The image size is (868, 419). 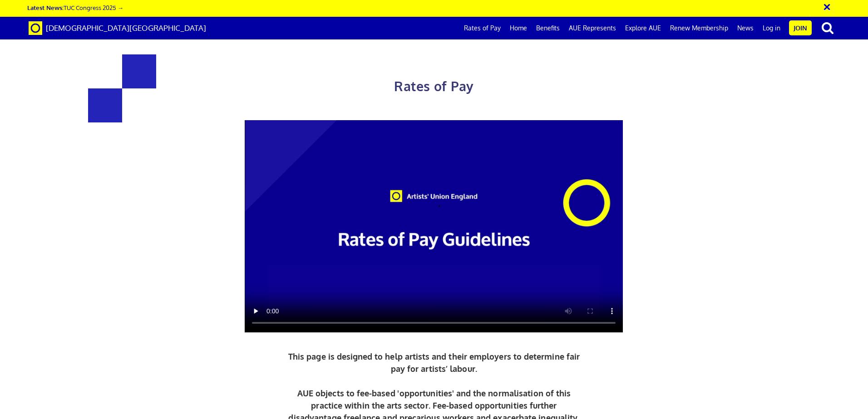 What do you see at coordinates (801, 27) in the screenshot?
I see `a: Join` at bounding box center [801, 27].